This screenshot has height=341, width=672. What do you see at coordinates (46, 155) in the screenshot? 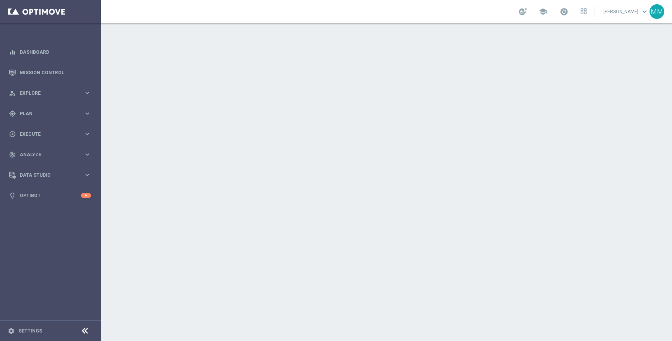
I see `div: Analyze` at bounding box center [46, 155].